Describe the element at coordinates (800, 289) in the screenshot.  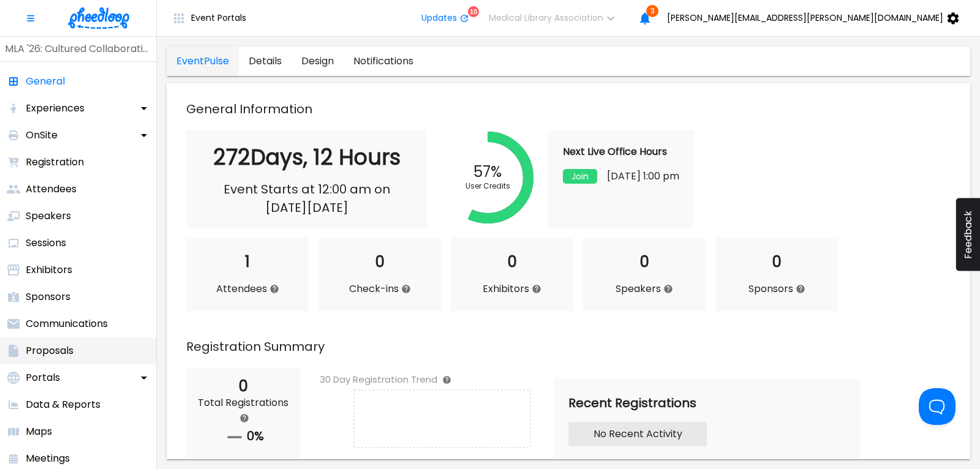
I see `svg: Represents the total # of approved Sponsors represented at your event.` at that location.